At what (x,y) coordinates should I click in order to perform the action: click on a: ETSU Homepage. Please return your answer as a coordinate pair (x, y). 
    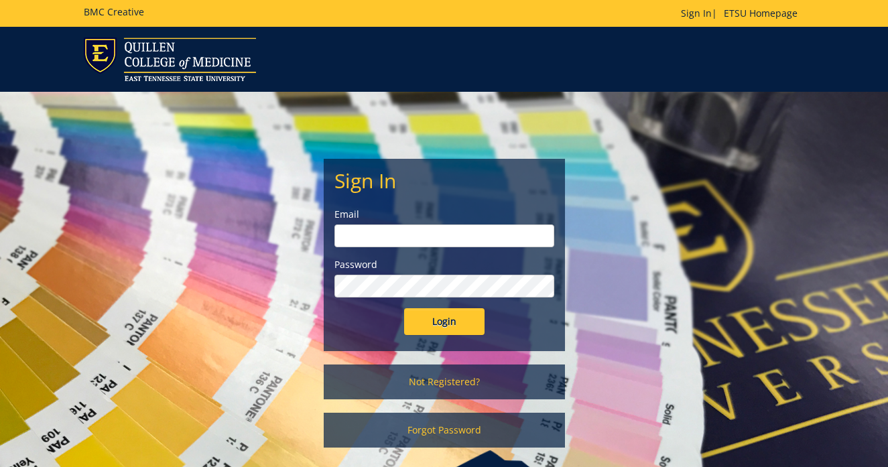
    Looking at the image, I should click on (760, 13).